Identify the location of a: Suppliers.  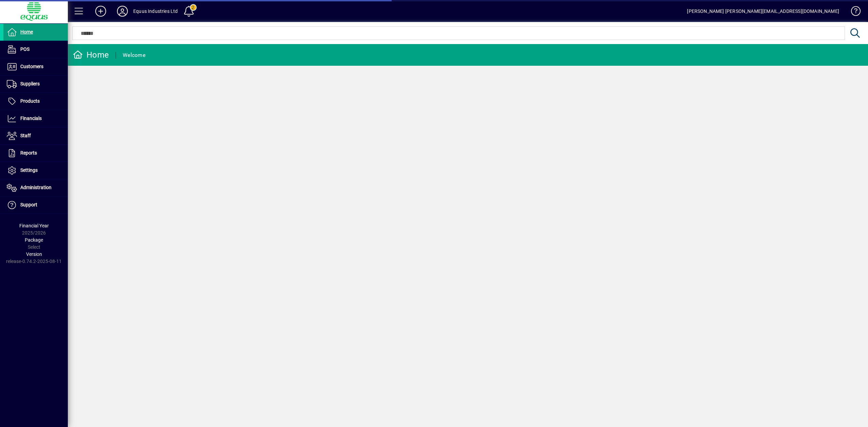
(36, 84).